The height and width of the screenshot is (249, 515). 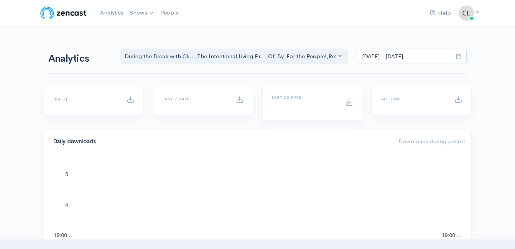 What do you see at coordinates (79, 59) in the screenshot?
I see `h1: Analytics` at bounding box center [79, 59].